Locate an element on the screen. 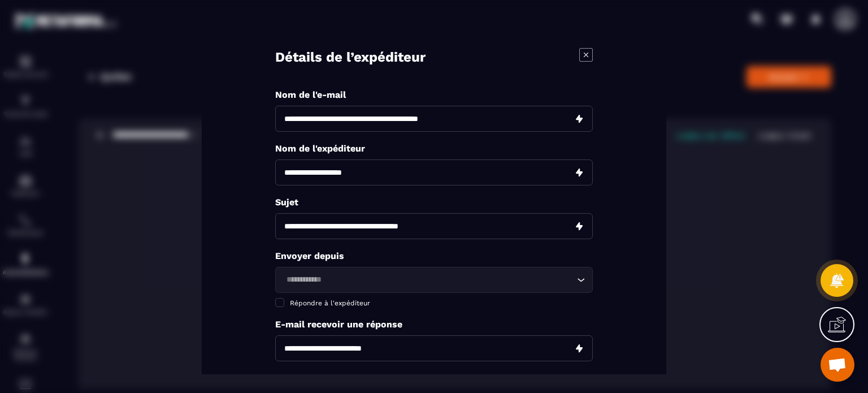 The width and height of the screenshot is (868, 393). h4: Détails de l’expéditeur is located at coordinates (351, 57).